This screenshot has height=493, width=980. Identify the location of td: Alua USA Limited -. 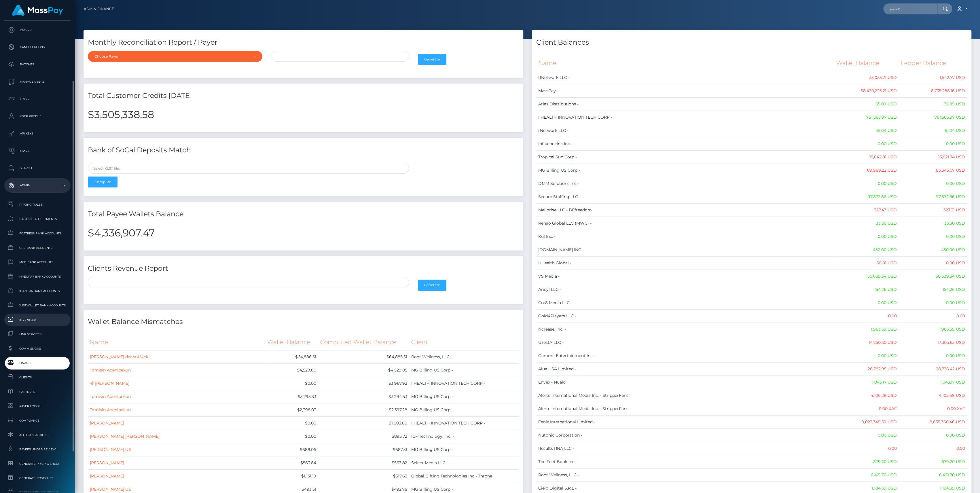
(686, 369).